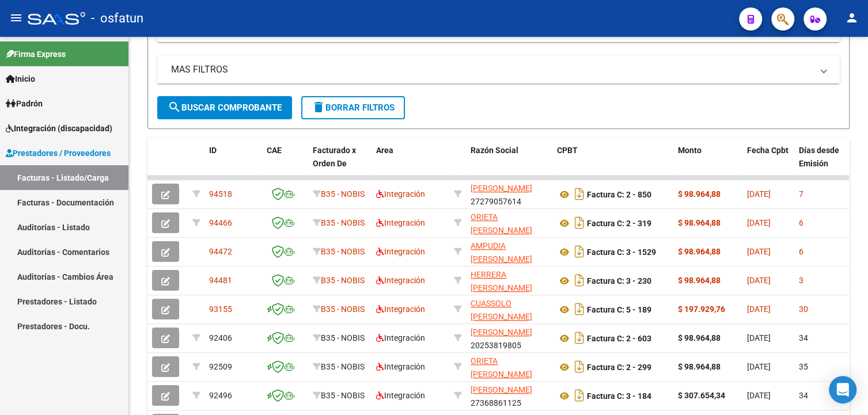 Image resolution: width=868 pixels, height=415 pixels. Describe the element at coordinates (619, 368) in the screenshot. I see `strong: Factura C: 2 - 299` at that location.